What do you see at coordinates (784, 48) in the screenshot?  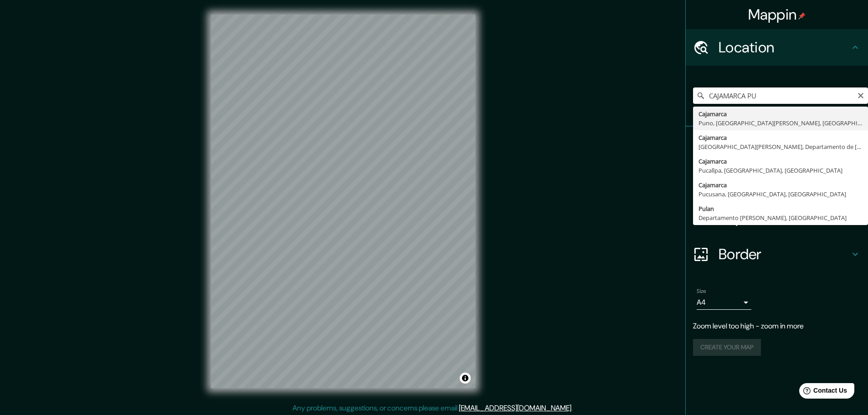 I see `h4: Location` at bounding box center [784, 48].